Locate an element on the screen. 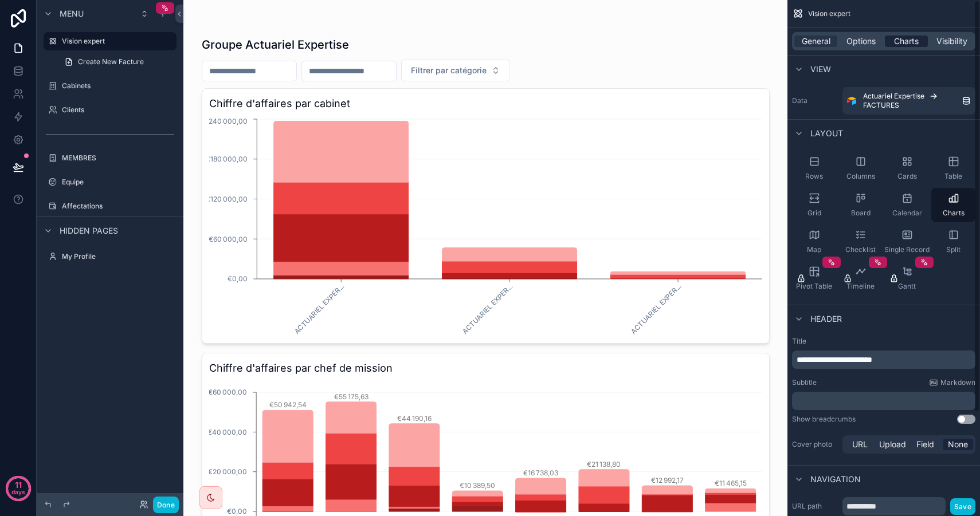  button: Cards is located at coordinates (906, 169).